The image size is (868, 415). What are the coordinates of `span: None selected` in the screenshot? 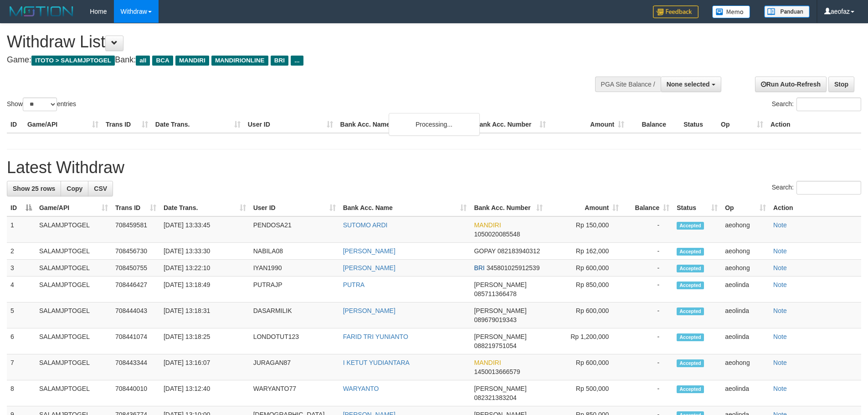 It's located at (687, 84).